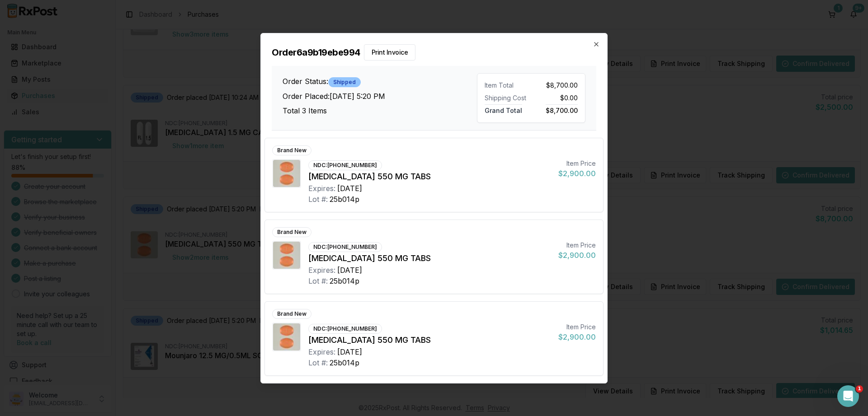  I want to click on span: 1, so click(859, 390).